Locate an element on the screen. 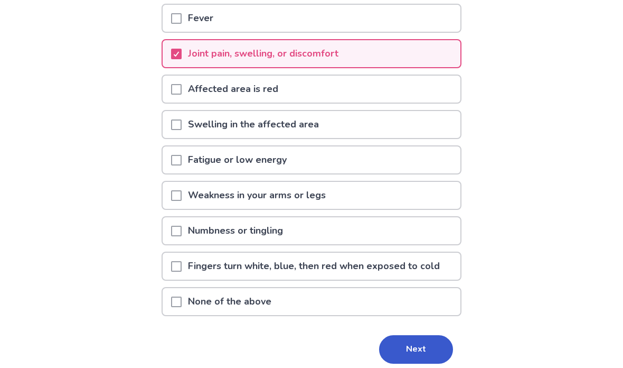 This screenshot has width=623, height=368. p: Weakness in your arms or legs is located at coordinates (257, 195).